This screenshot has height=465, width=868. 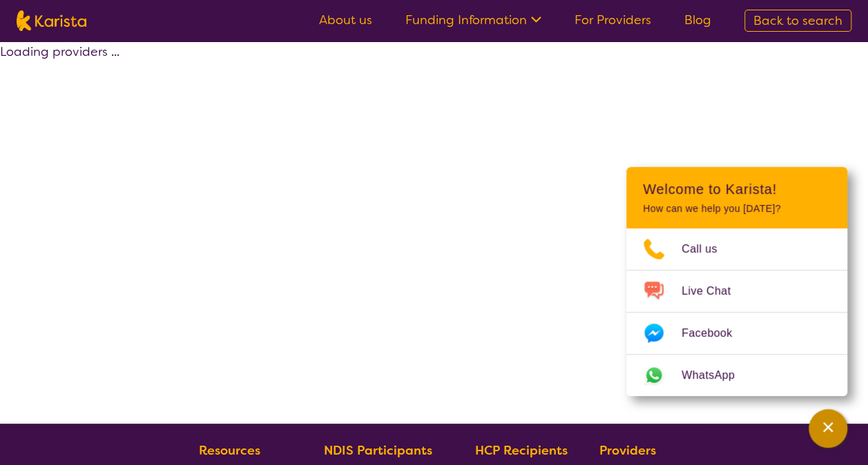 I want to click on b: HCP Recipients, so click(x=521, y=451).